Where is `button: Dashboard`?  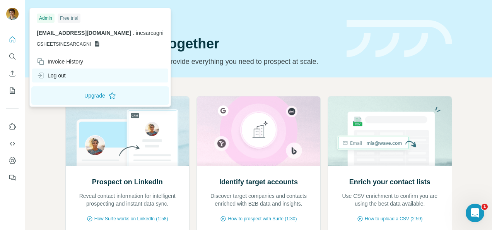
button: Dashboard is located at coordinates (12, 161).